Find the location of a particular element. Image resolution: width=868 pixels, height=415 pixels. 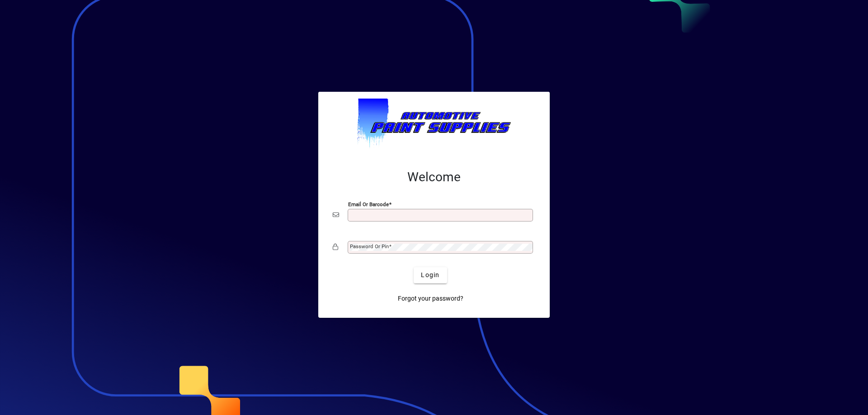

span: Login is located at coordinates (430, 275).